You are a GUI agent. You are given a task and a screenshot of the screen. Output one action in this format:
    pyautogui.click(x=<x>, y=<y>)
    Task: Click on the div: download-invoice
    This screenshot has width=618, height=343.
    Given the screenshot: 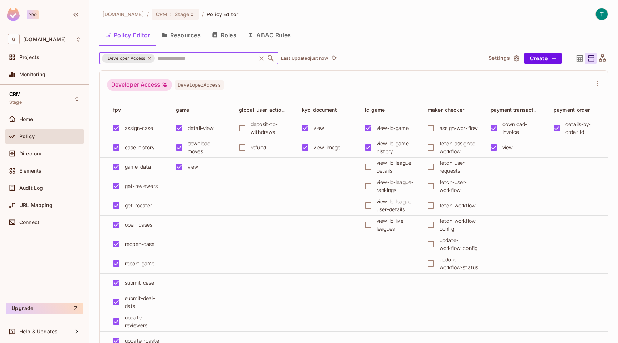 What is the action you would take?
    pyautogui.click(x=522, y=128)
    